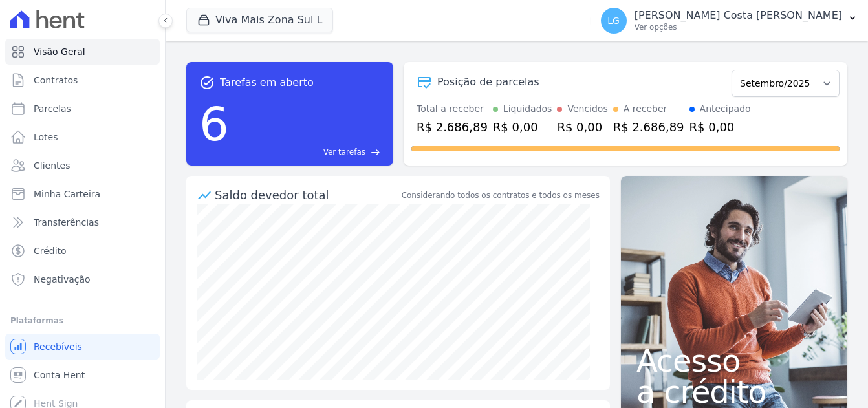  I want to click on span: Lotes, so click(46, 137).